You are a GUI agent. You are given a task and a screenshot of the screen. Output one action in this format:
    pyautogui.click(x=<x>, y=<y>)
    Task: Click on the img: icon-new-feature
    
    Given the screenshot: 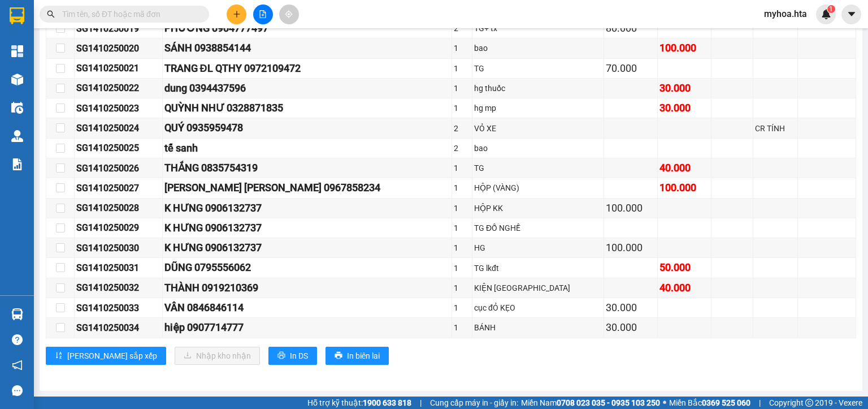 What is the action you would take?
    pyautogui.click(x=826, y=14)
    